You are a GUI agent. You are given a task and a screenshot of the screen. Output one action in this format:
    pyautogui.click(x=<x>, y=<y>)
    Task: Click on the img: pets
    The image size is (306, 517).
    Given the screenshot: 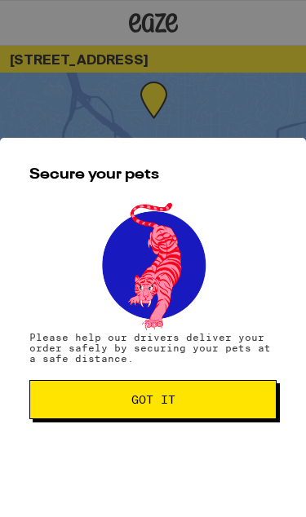 What is the action you would take?
    pyautogui.click(x=153, y=265)
    